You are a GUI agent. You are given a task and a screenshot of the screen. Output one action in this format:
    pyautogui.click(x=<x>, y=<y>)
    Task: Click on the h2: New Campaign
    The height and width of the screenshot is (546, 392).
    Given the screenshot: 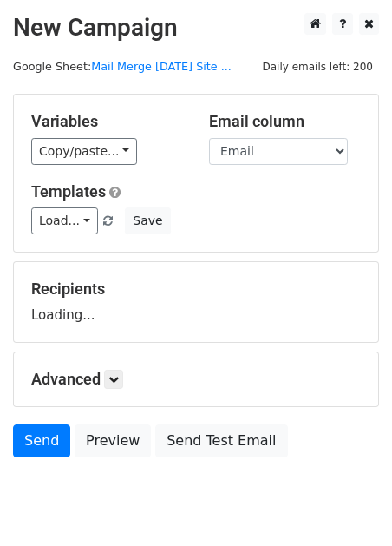 What is the action you would take?
    pyautogui.click(x=196, y=28)
    